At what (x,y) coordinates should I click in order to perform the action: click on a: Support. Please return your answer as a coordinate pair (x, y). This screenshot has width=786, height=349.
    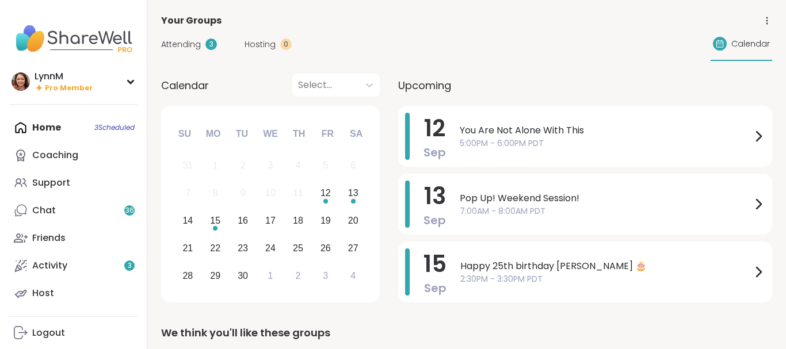
    Looking at the image, I should click on (73, 183).